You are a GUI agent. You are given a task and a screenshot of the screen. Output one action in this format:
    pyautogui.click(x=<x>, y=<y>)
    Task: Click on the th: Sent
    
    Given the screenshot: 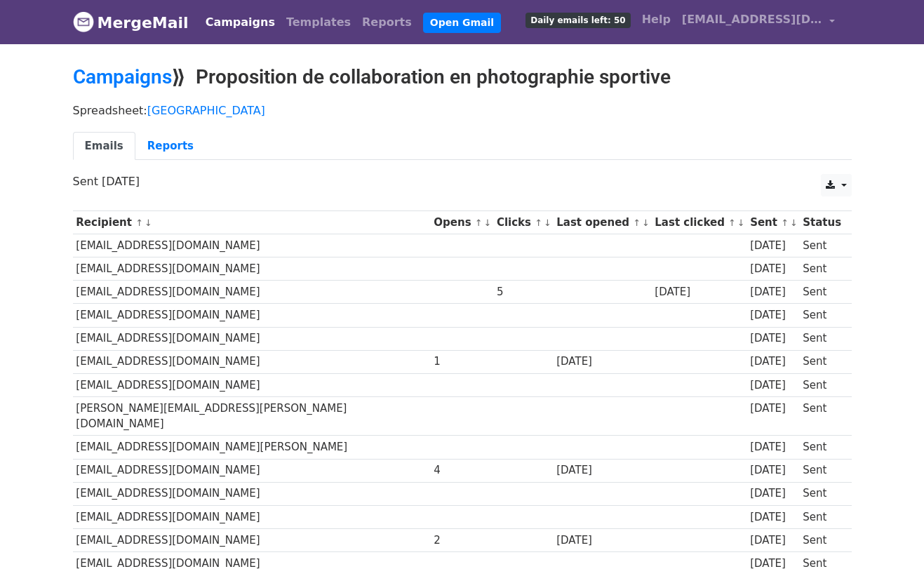 What is the action you would take?
    pyautogui.click(x=772, y=222)
    